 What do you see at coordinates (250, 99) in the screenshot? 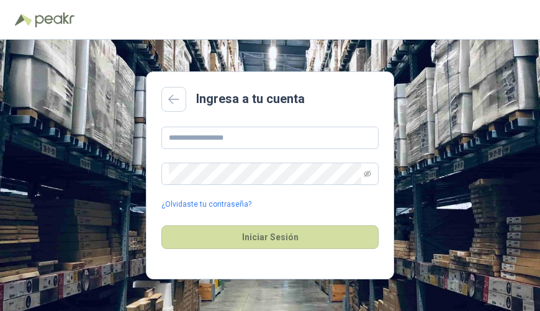
I see `h2: Ingresa a tu cuenta` at bounding box center [250, 99].